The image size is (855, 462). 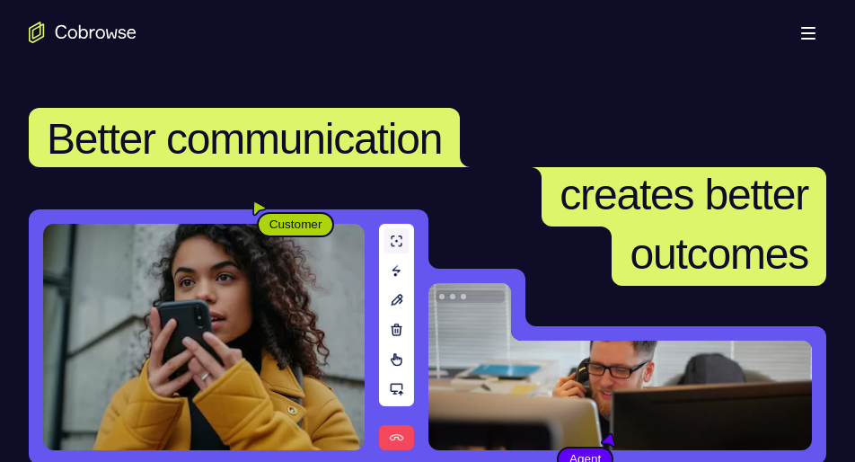 What do you see at coordinates (83, 32) in the screenshot?
I see `a: Go to the home page` at bounding box center [83, 32].